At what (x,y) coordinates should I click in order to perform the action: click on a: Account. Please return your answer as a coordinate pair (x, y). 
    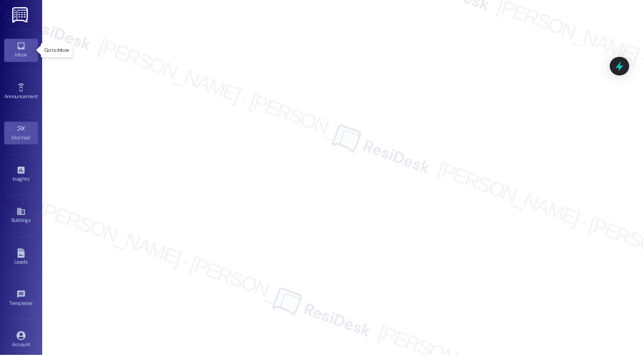
    Looking at the image, I should click on (21, 340).